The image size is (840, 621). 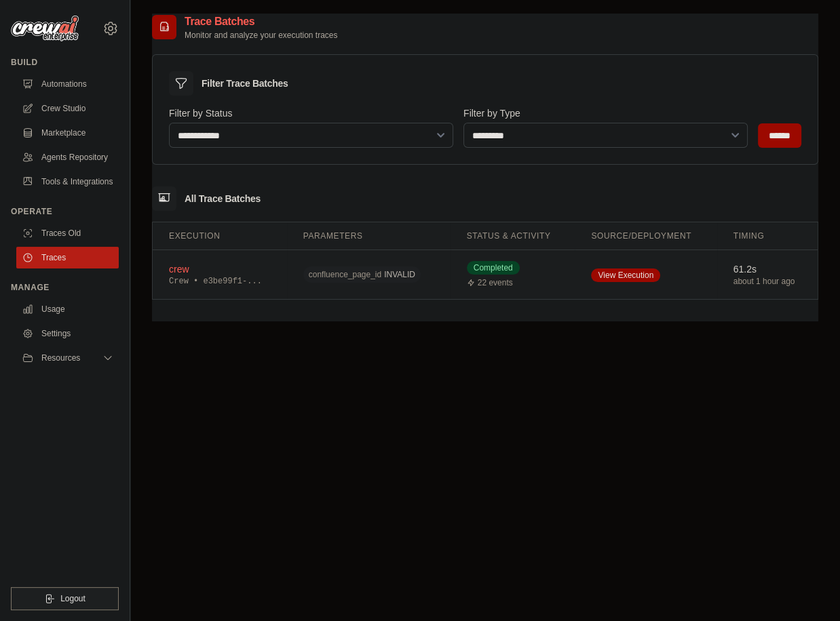 I want to click on div: Manage, so click(x=65, y=287).